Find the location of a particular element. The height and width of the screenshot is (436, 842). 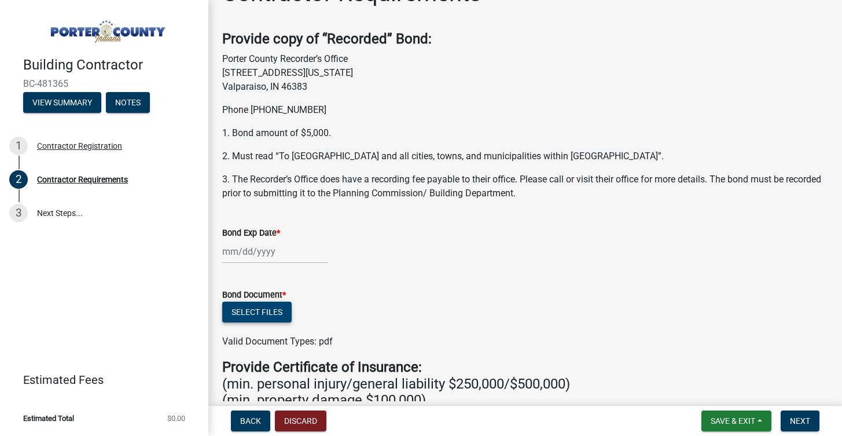

h4: Building Contractor is located at coordinates (111, 65).